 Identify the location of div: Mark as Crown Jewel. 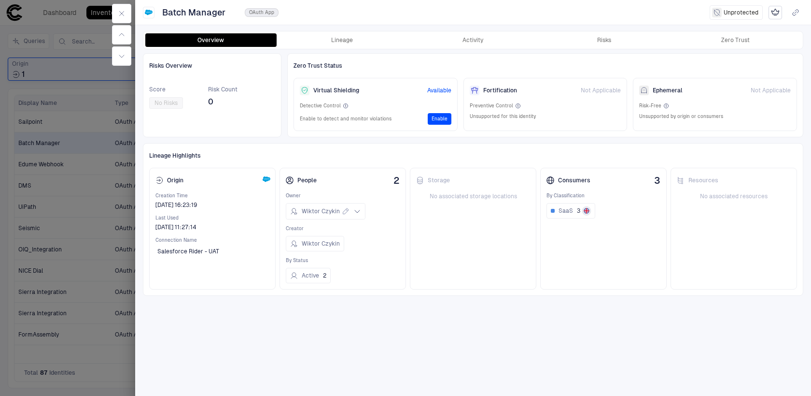
(776, 13).